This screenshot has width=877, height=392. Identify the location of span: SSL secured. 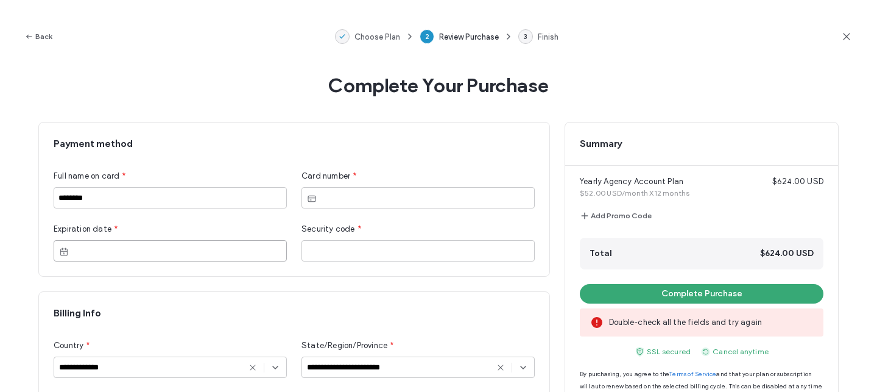
(663, 351).